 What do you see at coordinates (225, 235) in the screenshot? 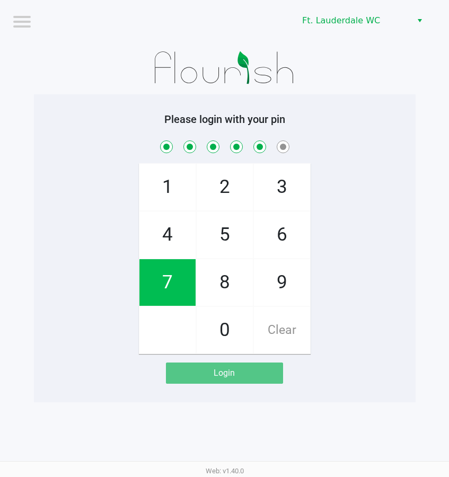
I see `span: 5` at bounding box center [225, 235].